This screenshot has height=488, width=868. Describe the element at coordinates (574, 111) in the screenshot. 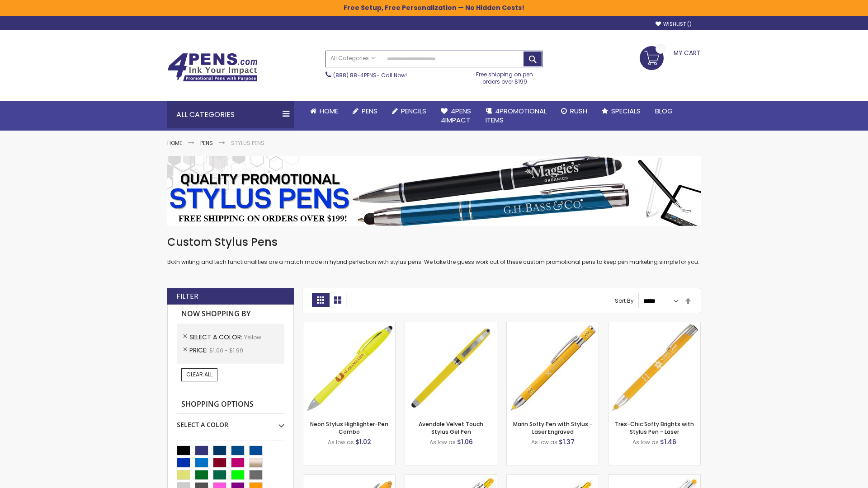

I see `a: Rush` at that location.